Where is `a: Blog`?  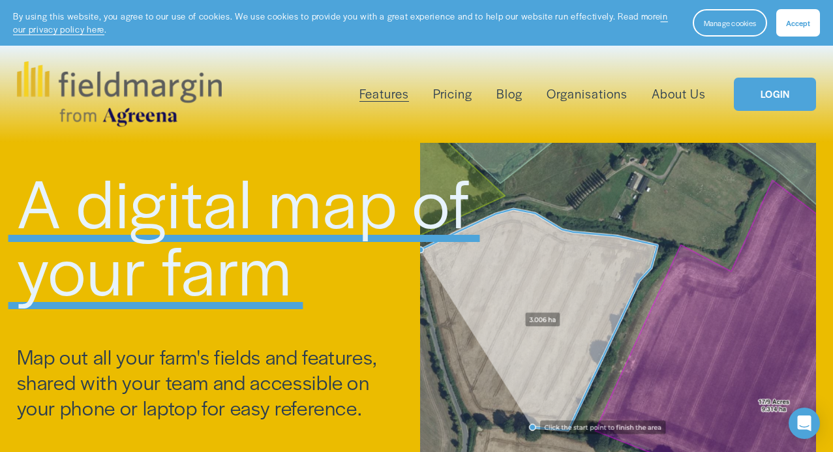
a: Blog is located at coordinates (510, 94).